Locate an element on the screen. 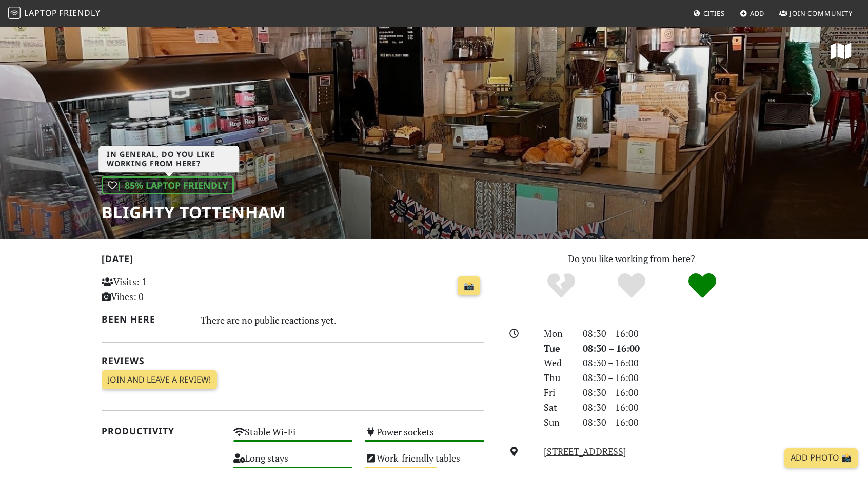 This screenshot has height=478, width=868. a: Cities is located at coordinates (709, 13).